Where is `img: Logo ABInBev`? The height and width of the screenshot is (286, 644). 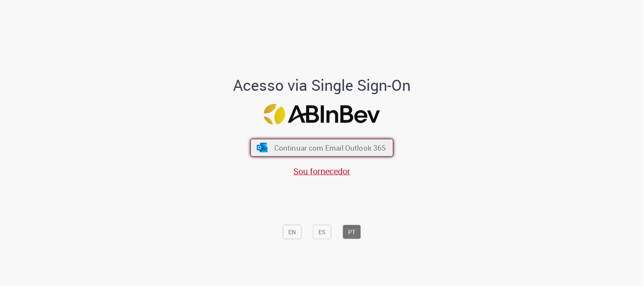 img: Logo ABInBev is located at coordinates (322, 114).